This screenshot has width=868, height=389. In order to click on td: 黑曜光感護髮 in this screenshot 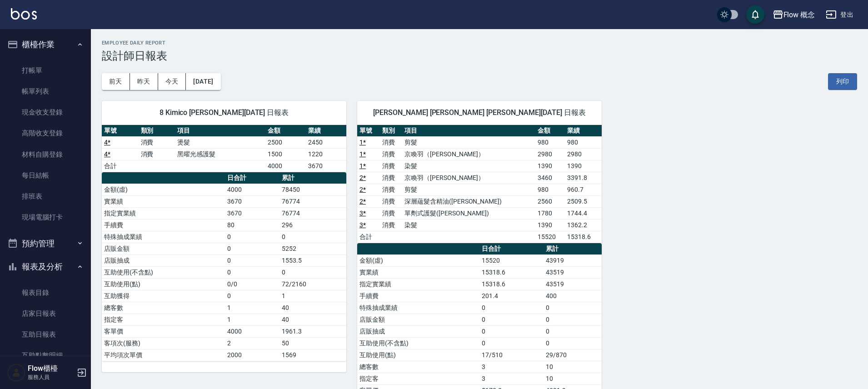, I will do `click(220, 154)`.